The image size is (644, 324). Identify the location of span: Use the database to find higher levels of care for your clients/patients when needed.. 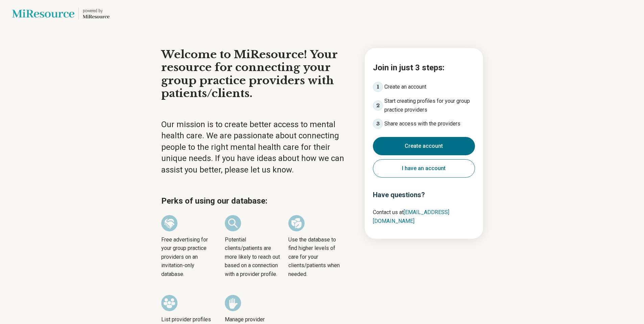
(316, 257).